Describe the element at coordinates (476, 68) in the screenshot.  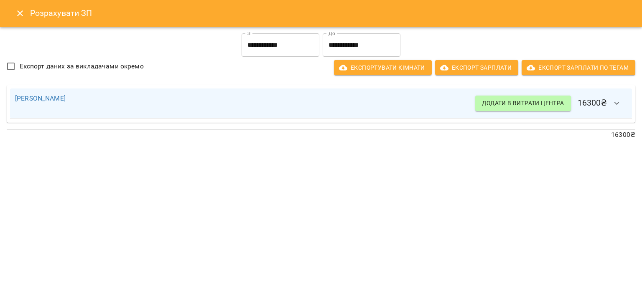
I see `button: Експорт Зарплати` at that location.